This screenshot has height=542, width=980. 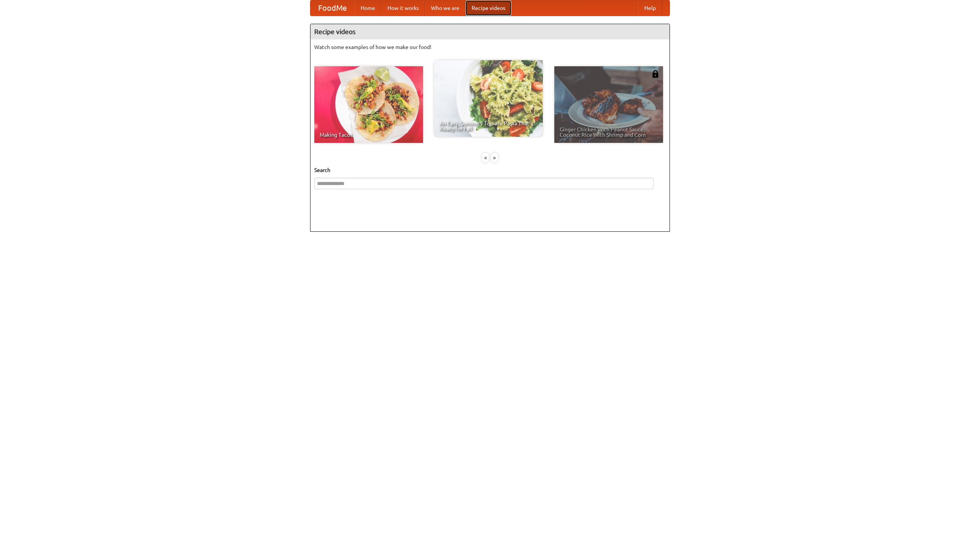 I want to click on a: Making Tacos, so click(x=369, y=105).